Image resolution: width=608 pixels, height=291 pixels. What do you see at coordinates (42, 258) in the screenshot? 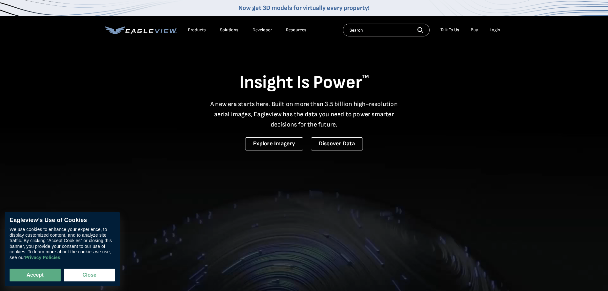
I see `a: Privacy Policies` at bounding box center [42, 258].